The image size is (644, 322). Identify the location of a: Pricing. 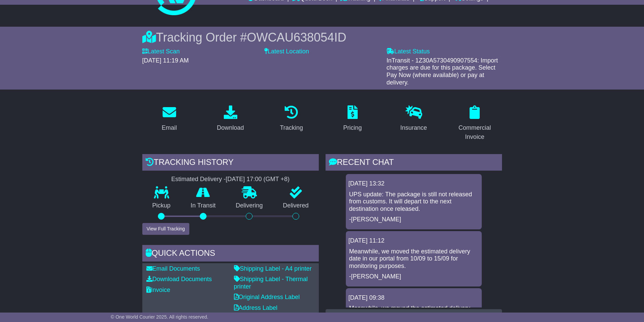
(352, 119).